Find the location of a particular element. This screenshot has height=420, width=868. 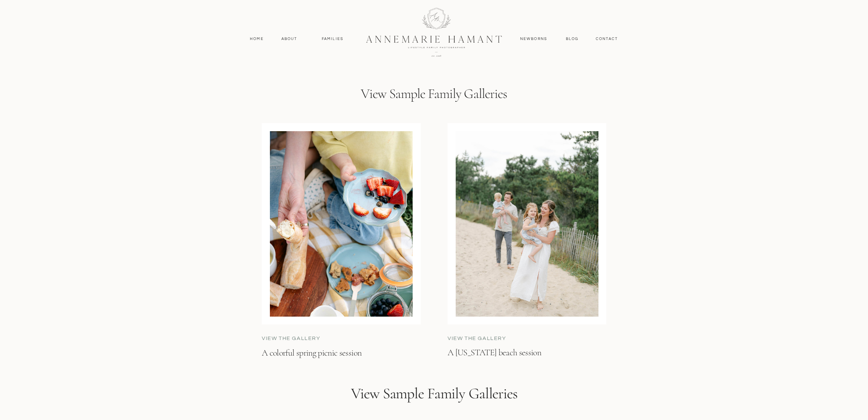

p: view the gallery is located at coordinates (498, 338).